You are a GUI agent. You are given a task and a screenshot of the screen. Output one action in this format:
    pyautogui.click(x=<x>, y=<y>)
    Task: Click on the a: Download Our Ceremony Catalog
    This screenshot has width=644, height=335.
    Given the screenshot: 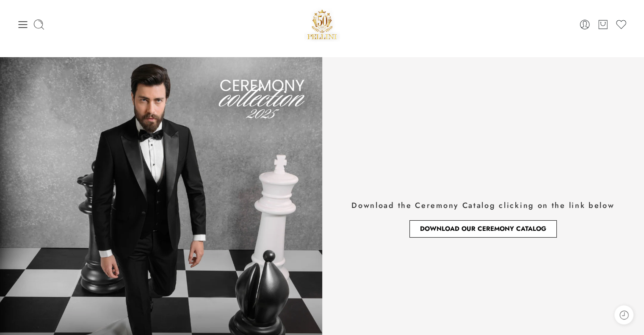 What is the action you would take?
    pyautogui.click(x=483, y=229)
    